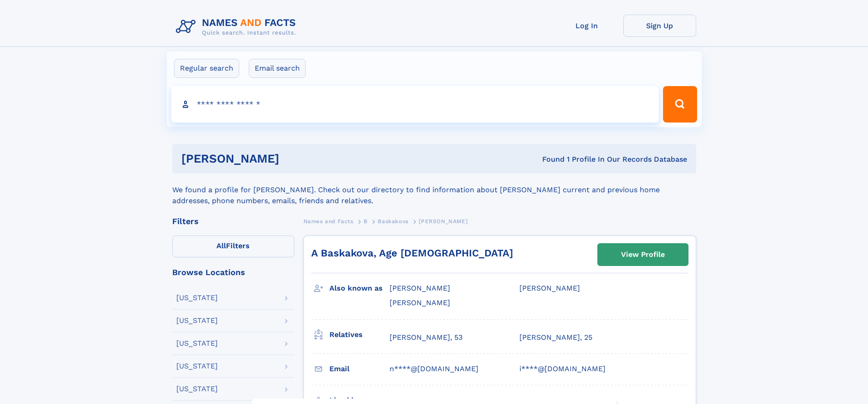 This screenshot has width=868, height=404. Describe the element at coordinates (366, 221) in the screenshot. I see `a: B` at that location.